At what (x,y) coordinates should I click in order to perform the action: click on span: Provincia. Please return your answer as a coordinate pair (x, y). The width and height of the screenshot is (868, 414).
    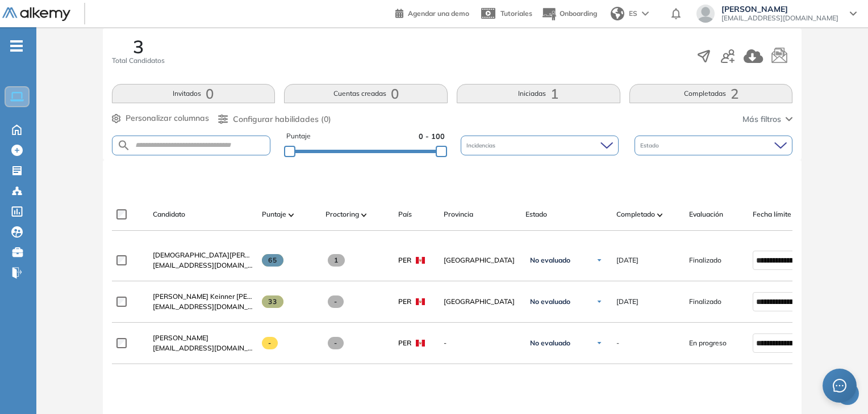
    Looking at the image, I should click on (459, 215).